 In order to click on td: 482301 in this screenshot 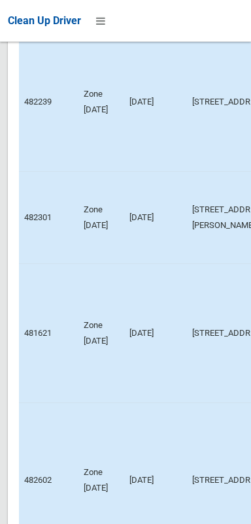, I will do `click(48, 218)`.